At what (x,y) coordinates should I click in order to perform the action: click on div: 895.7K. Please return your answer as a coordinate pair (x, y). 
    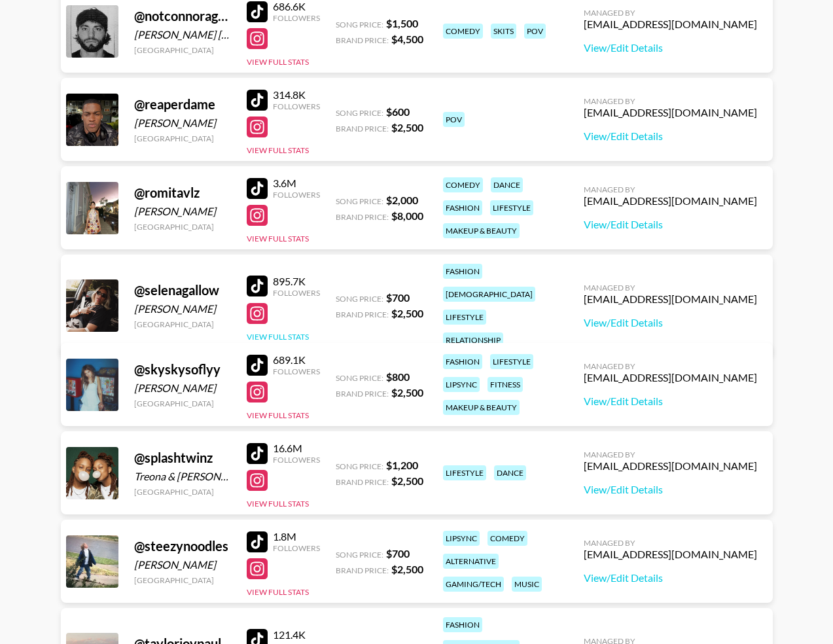
    Looking at the image, I should click on (297, 281).